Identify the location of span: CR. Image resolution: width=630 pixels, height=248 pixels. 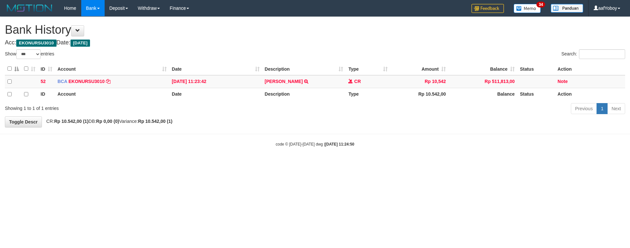
(357, 82).